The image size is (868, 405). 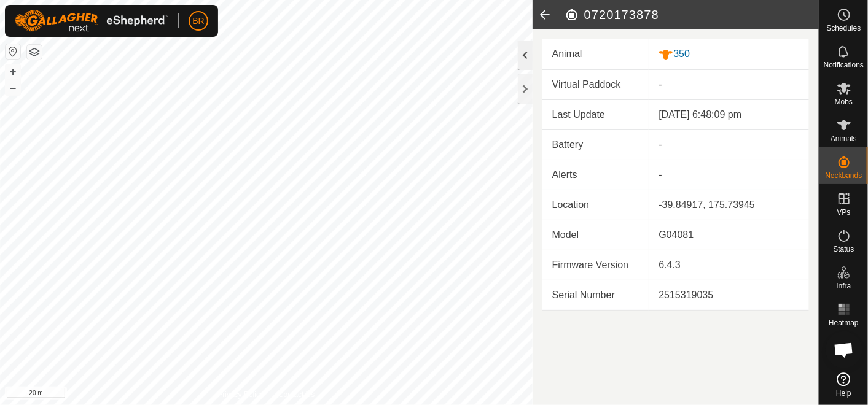 What do you see at coordinates (844, 350) in the screenshot?
I see `div: Open chat` at bounding box center [844, 350].